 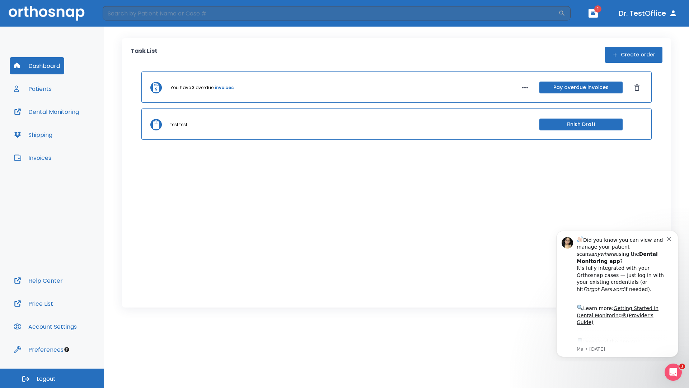 I want to click on a: Dental Monitoring, so click(x=46, y=112).